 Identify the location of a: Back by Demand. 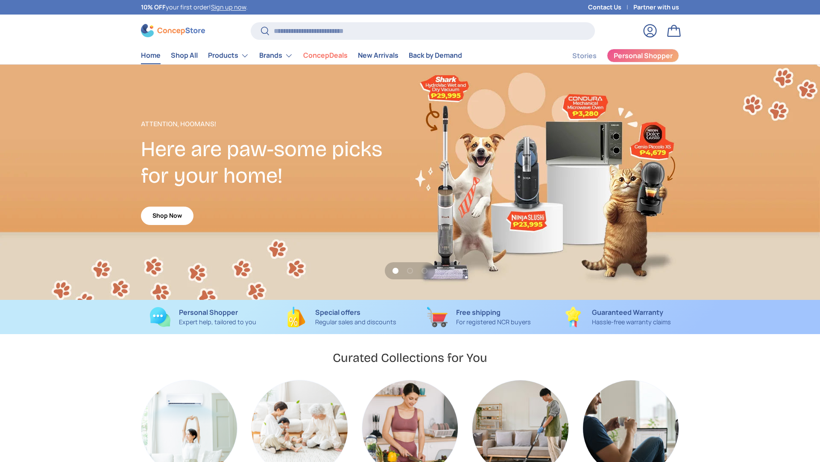
(435, 55).